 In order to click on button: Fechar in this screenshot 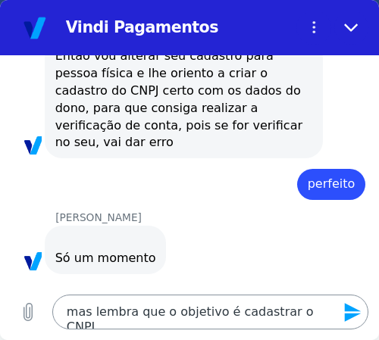, I will do `click(352, 28)`.